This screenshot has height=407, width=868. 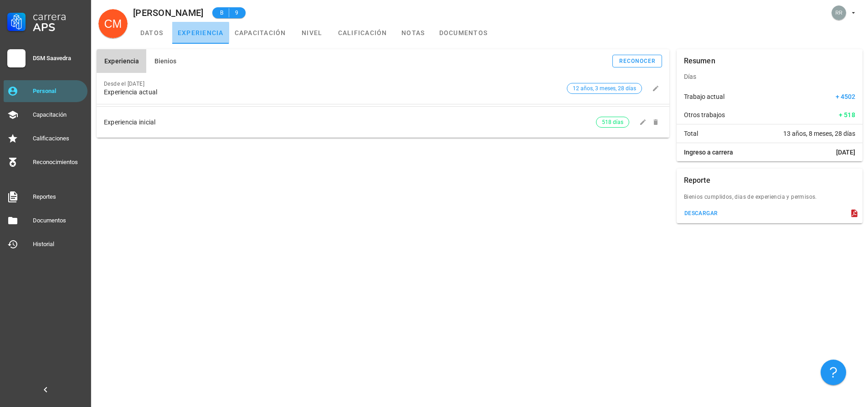 I want to click on div: Resumen, so click(x=700, y=61).